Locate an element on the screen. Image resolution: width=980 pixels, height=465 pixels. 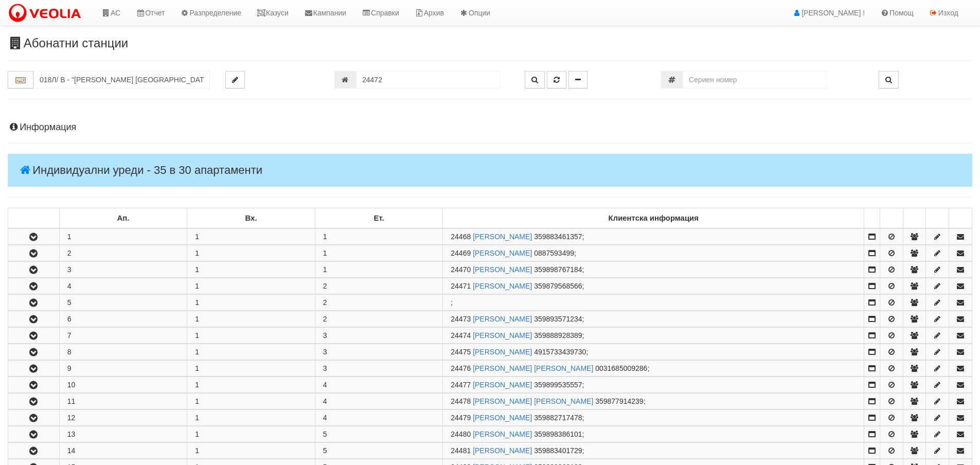
h3: Абонатни станции is located at coordinates (490, 43).